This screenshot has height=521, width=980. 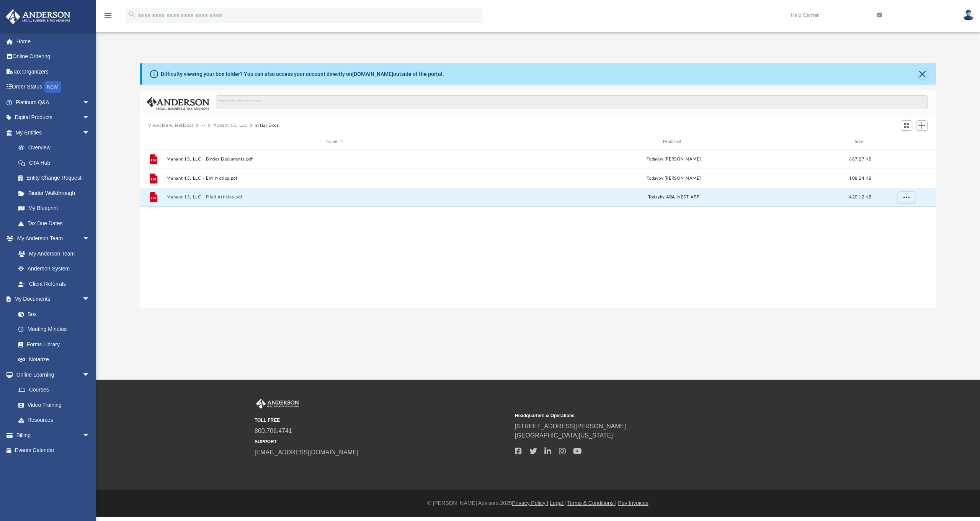 I want to click on a: Billingarrow_drop_down, so click(x=53, y=435).